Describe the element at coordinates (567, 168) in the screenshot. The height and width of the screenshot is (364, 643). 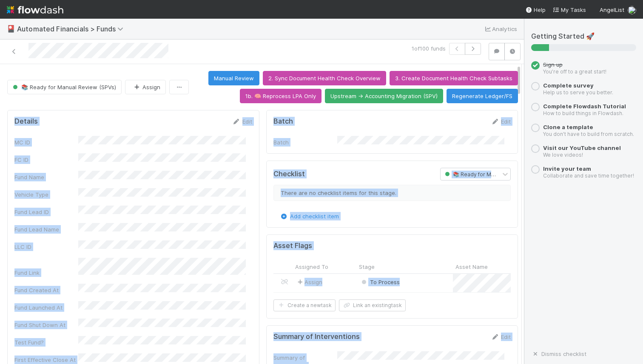
I see `a: Invite your team` at that location.